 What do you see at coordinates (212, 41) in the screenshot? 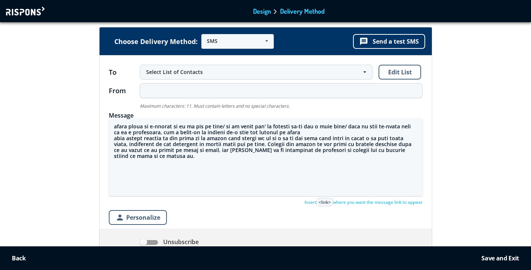
I see `div: SMS` at bounding box center [212, 41].